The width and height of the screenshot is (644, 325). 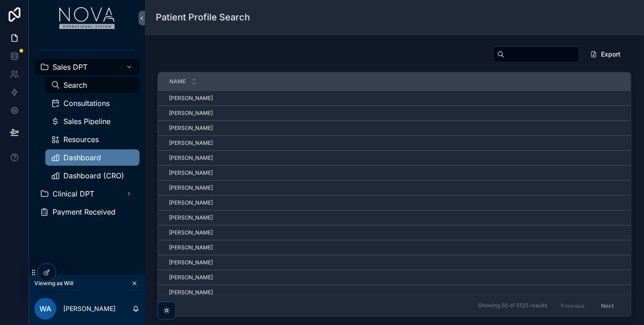 What do you see at coordinates (87, 134) in the screenshot?
I see `div: scrollable content` at bounding box center [87, 134].